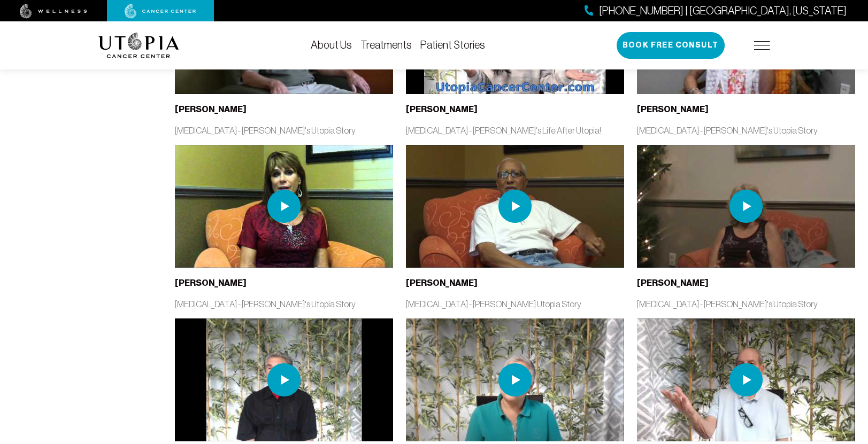 Image resolution: width=868 pixels, height=444 pixels. What do you see at coordinates (331, 45) in the screenshot?
I see `a: About Us` at bounding box center [331, 45].